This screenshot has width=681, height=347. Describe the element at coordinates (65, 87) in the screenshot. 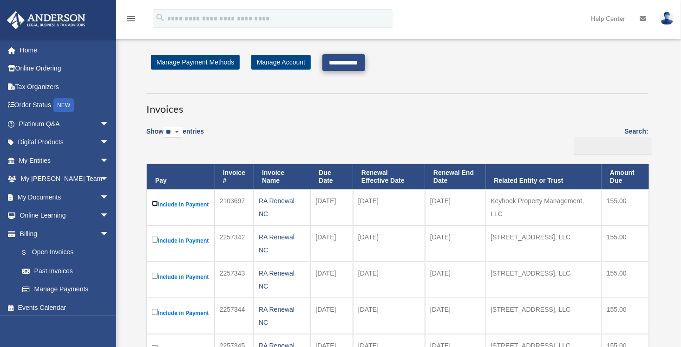

I see `a: Tax Organizers` at that location.